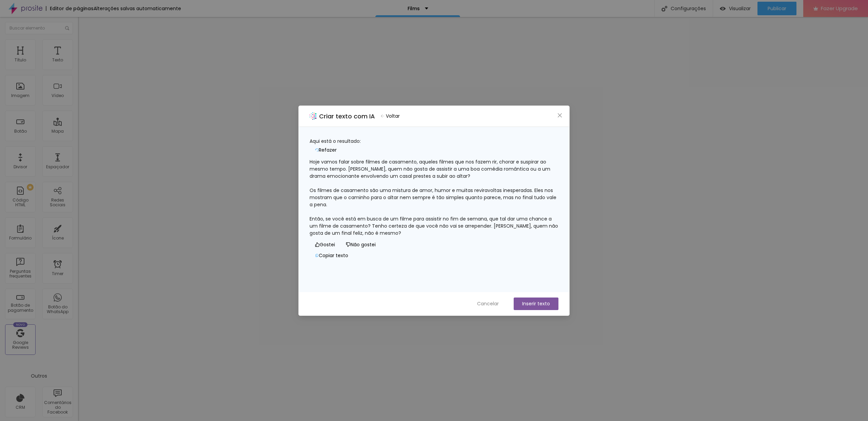 This screenshot has width=868, height=421. I want to click on span: close, so click(560, 115).